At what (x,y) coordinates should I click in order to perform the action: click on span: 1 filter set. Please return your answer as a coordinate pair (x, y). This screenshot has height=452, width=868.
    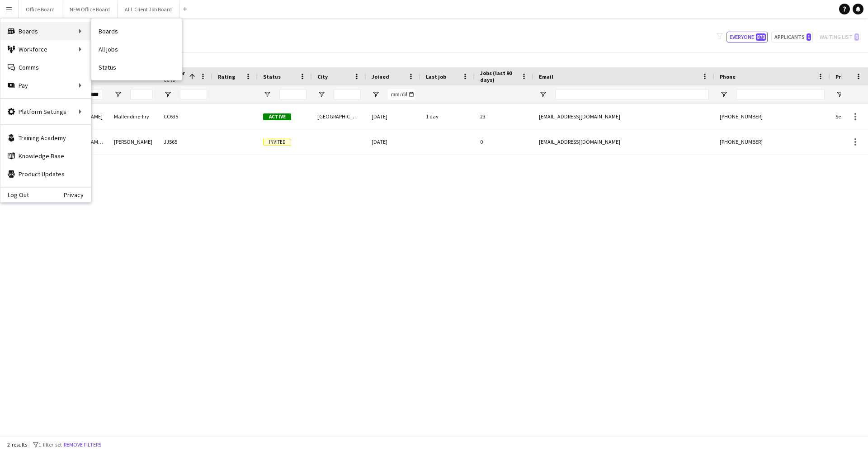
    Looking at the image, I should click on (50, 445).